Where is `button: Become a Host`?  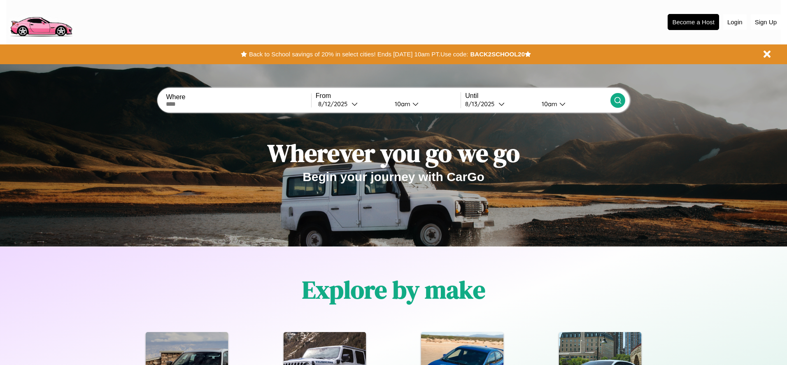
button: Become a Host is located at coordinates (693, 22).